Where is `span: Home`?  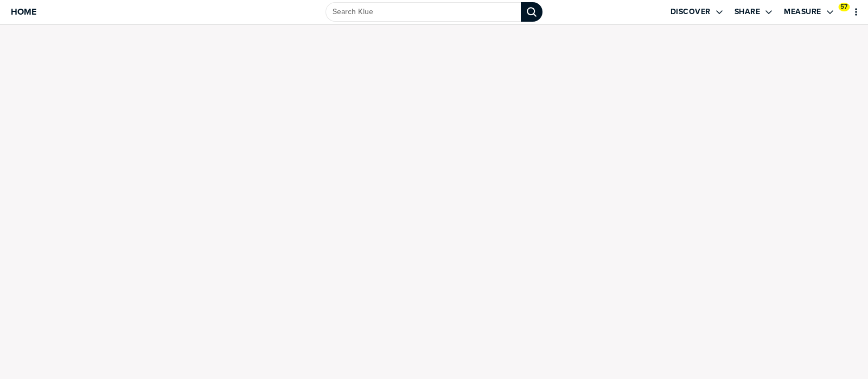 span: Home is located at coordinates (23, 11).